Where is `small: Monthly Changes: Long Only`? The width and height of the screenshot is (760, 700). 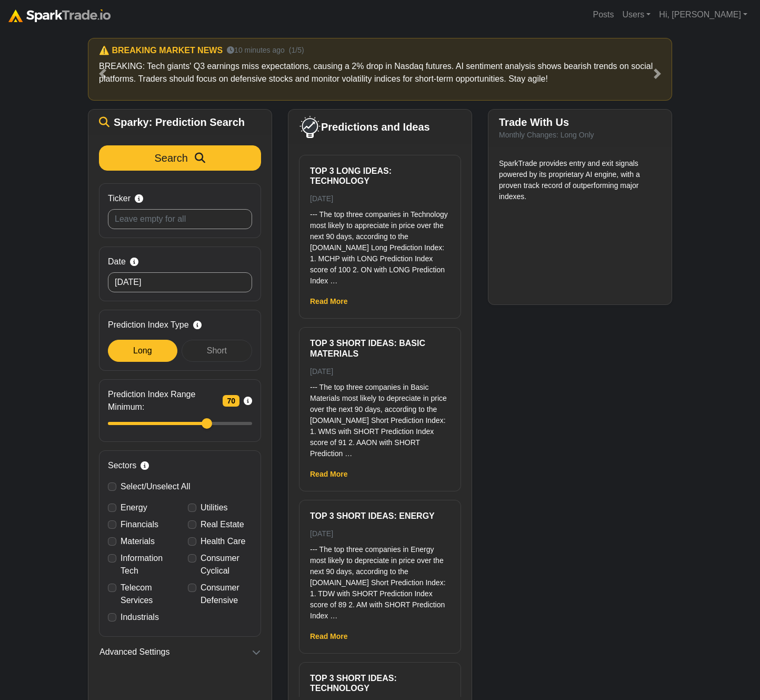
small: Monthly Changes: Long Only is located at coordinates (546, 134).